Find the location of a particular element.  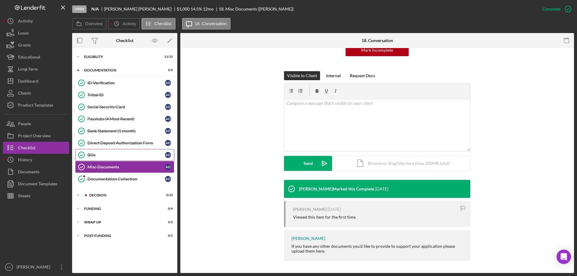

div: Bills is located at coordinates (126, 155).